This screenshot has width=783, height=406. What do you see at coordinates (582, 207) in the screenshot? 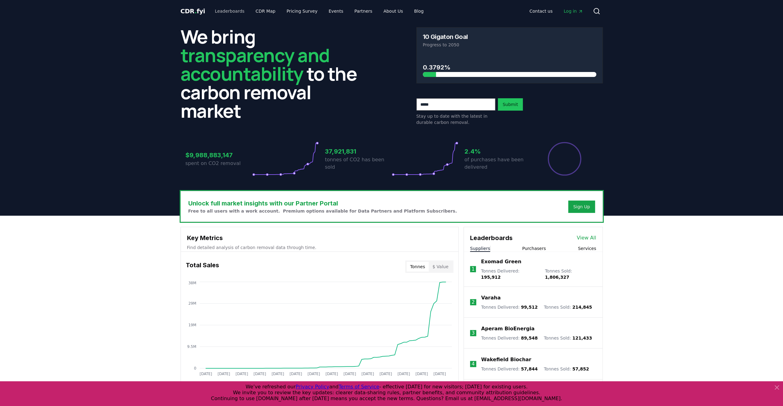
I see `a: Sign Up` at bounding box center [582, 207].